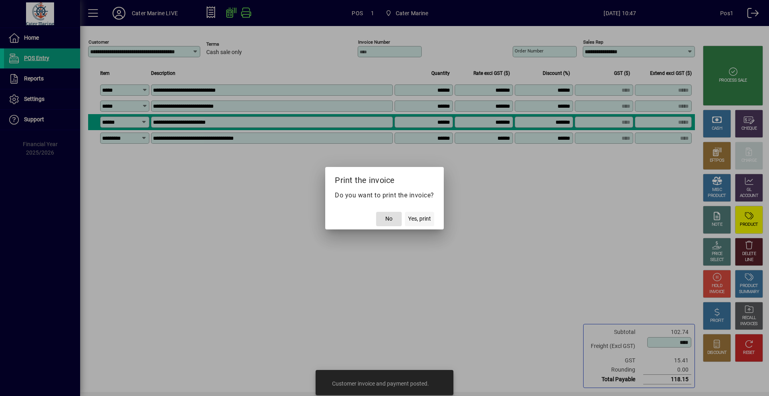  I want to click on p: Do you want to print the invoice?, so click(384, 195).